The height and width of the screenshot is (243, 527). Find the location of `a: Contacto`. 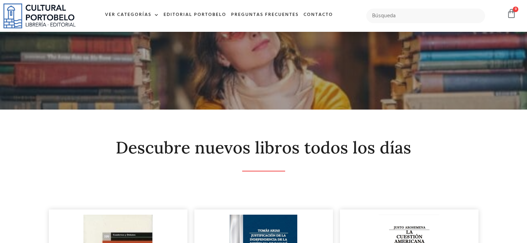

a: Contacto is located at coordinates (318, 15).